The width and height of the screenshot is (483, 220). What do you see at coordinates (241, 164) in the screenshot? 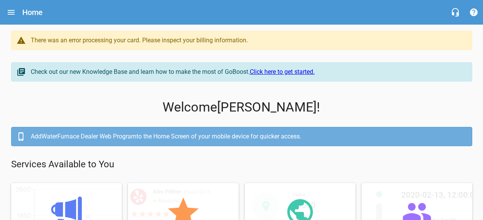
I see `p: Services Available to You` at bounding box center [241, 164].